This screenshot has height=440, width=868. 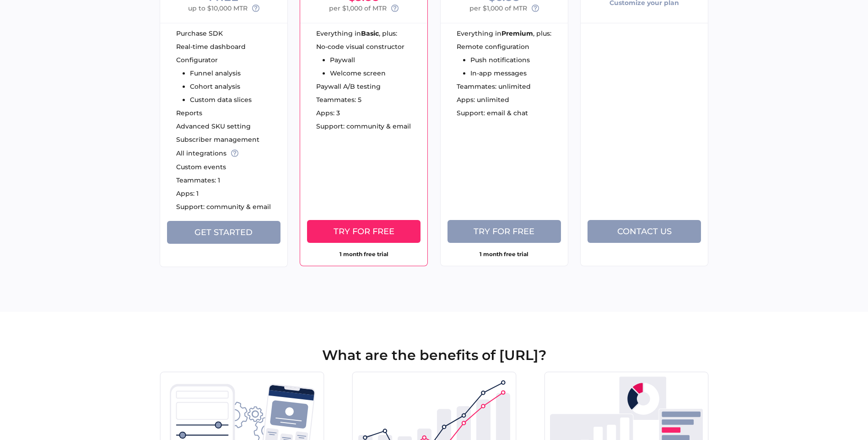 I want to click on span: Support: email & chat, so click(x=492, y=113).